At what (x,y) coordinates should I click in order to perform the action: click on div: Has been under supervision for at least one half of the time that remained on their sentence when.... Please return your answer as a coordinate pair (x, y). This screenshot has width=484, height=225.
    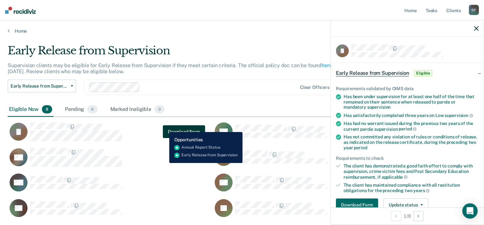
    Looking at the image, I should click on (411, 102).